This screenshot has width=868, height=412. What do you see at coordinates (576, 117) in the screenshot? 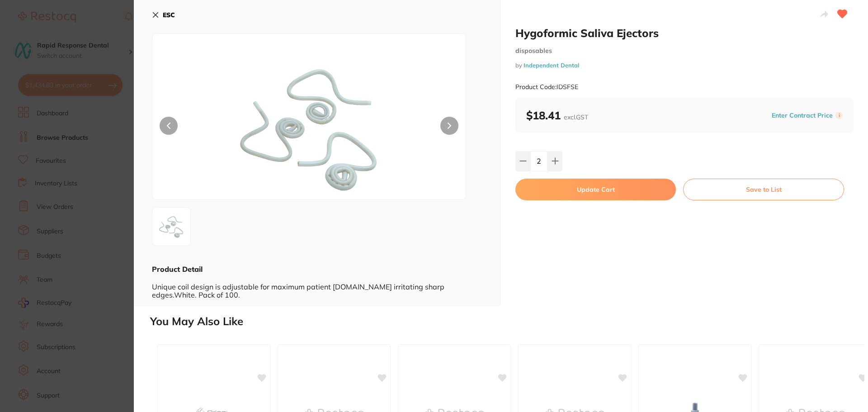
I see `span: excl. GST` at bounding box center [576, 117].